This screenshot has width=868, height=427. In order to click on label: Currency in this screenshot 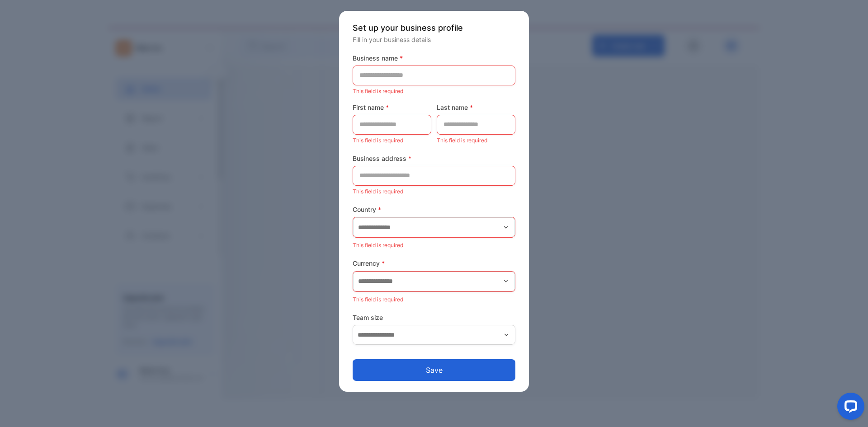, I will do `click(434, 263)`.